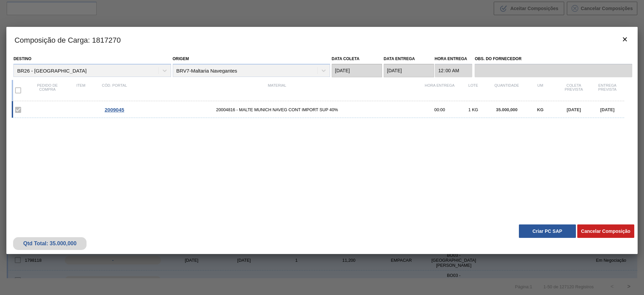  Describe the element at coordinates (277, 109) in the screenshot. I see `span: 20004816 - MALTE MUNICH NAVEG CONT IMPORT SUP 40%` at that location.